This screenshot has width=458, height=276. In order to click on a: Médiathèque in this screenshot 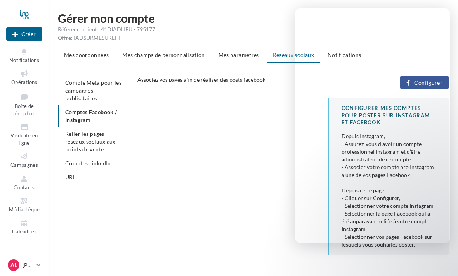, I will do `click(24, 205)`.